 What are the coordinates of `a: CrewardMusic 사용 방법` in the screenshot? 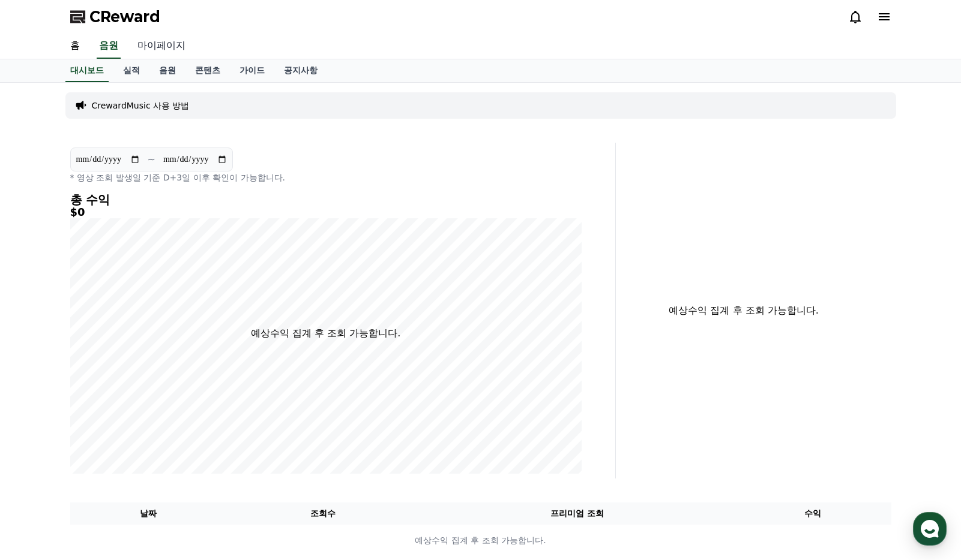 It's located at (141, 106).